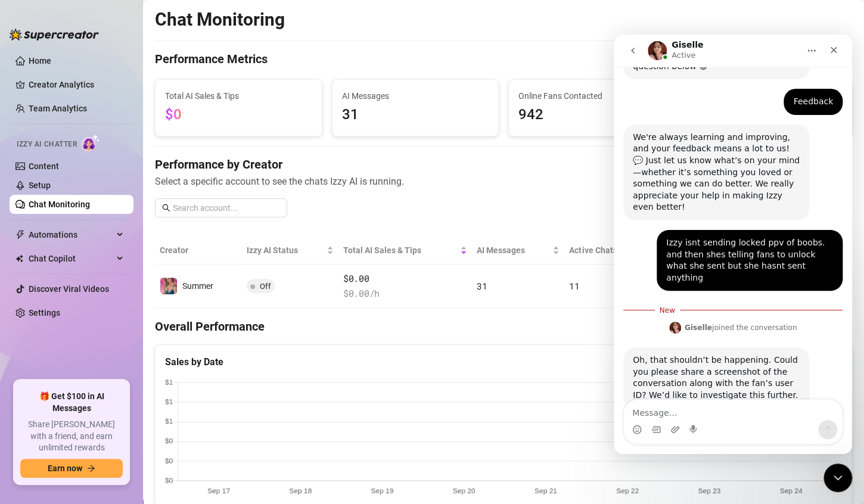 This screenshot has width=864, height=504. Describe the element at coordinates (214, 395) in the screenshot. I see `button: Send a message…` at that location.